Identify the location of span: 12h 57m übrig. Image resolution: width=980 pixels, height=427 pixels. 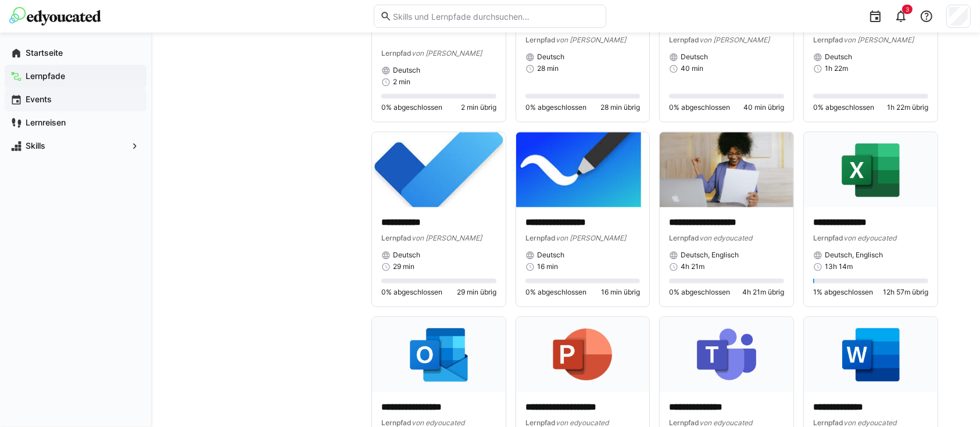
(906, 292).